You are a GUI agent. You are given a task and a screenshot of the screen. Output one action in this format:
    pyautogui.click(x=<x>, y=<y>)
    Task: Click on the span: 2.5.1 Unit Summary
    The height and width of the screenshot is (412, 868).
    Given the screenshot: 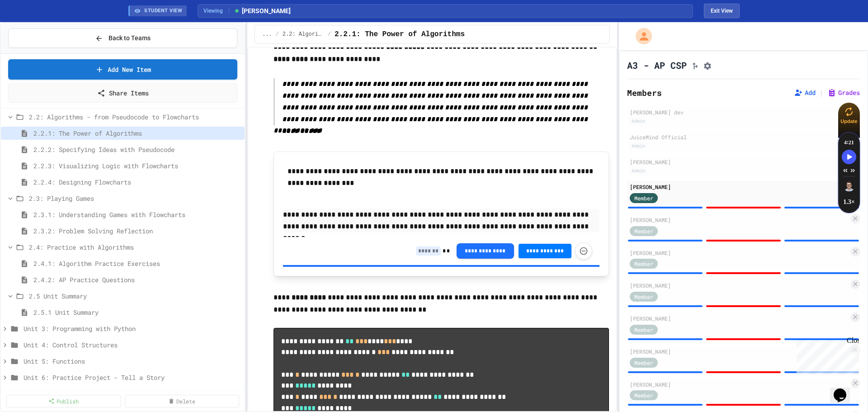 What is the action you would take?
    pyautogui.click(x=137, y=313)
    